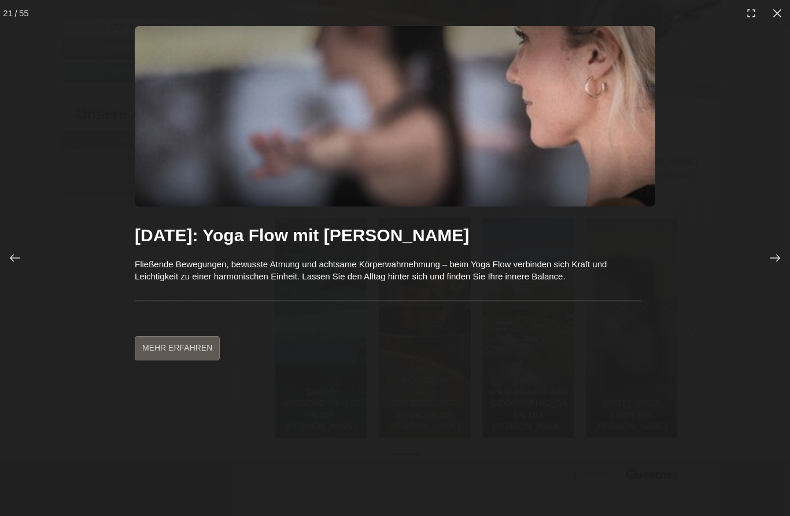  What do you see at coordinates (177, 348) in the screenshot?
I see `a: Mehr erfahren` at bounding box center [177, 348].